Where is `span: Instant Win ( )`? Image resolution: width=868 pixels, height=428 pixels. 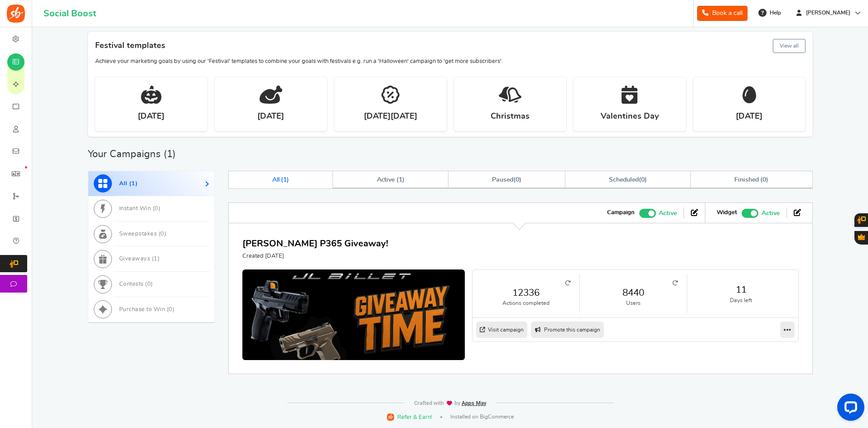
span: Instant Win ( ) is located at coordinates (140, 209).